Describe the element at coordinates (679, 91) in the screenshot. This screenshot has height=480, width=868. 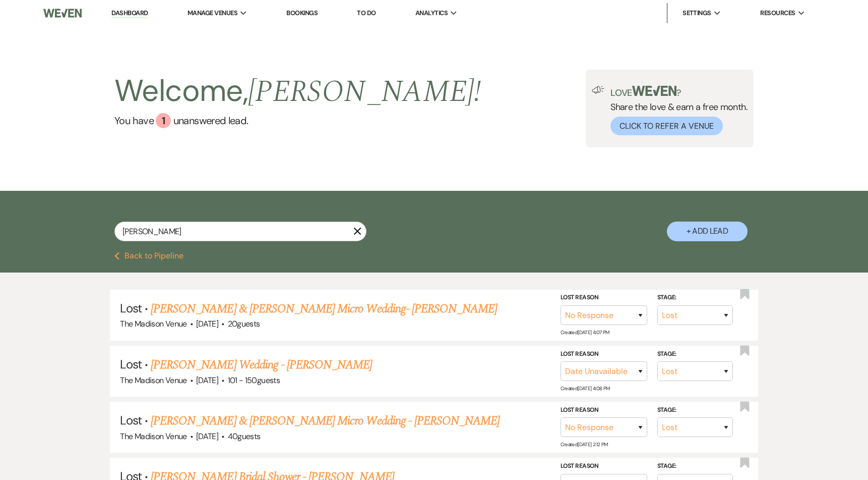
I see `p: Love ?` at that location.